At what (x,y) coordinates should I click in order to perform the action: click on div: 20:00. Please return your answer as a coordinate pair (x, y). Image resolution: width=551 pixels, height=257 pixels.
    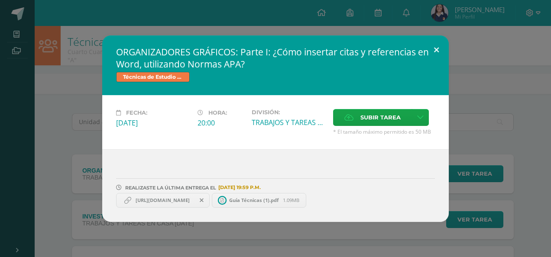
    Looking at the image, I should click on (221, 123).